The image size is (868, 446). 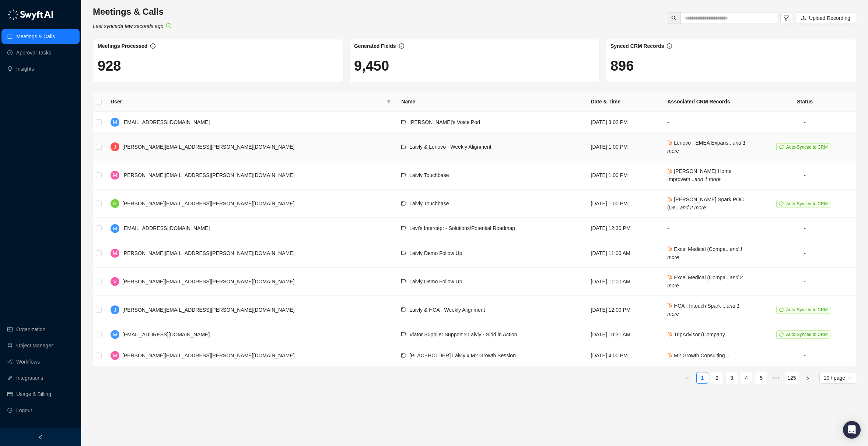 What do you see at coordinates (825, 18) in the screenshot?
I see `button: Upload Recording` at bounding box center [825, 18].